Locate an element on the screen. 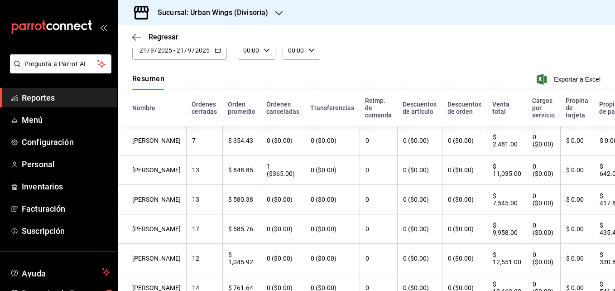 The width and height of the screenshot is (615, 291). div: navigation tabs is located at coordinates (148, 82).